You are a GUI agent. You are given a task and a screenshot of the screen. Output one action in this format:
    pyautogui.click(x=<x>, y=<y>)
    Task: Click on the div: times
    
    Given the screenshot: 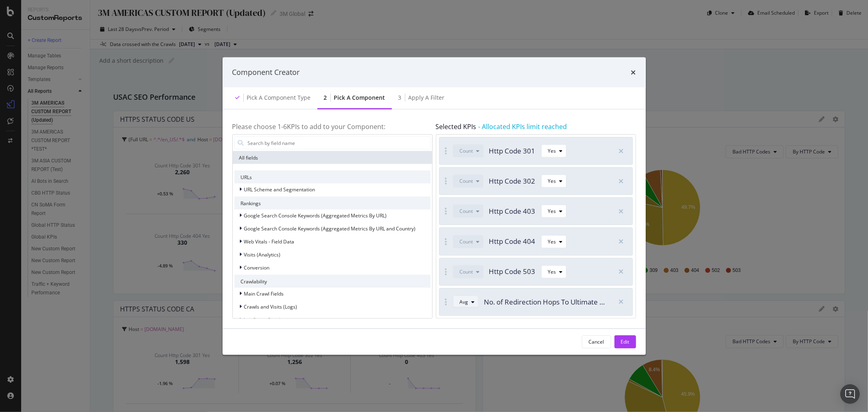 What is the action you would take?
    pyautogui.click(x=634, y=72)
    